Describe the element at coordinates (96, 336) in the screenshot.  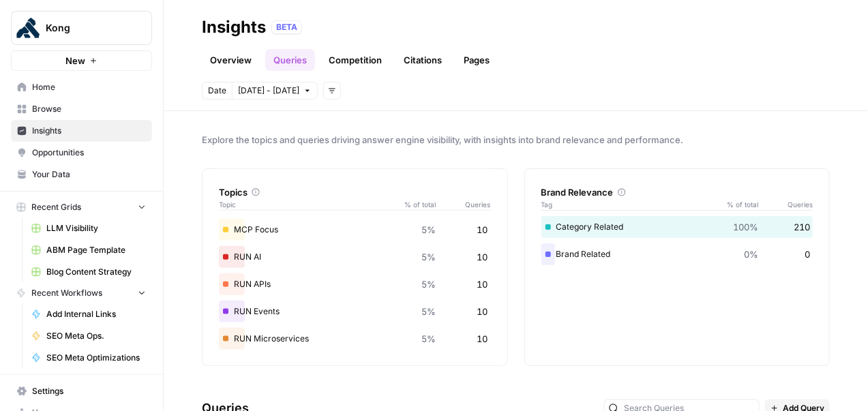
I see `span: SEO Meta Ops.` at that location.